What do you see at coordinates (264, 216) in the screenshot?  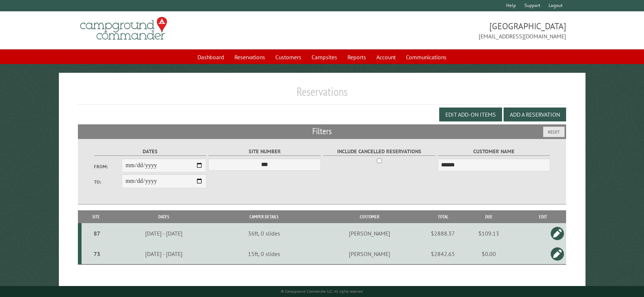 I see `th: Camper Details` at bounding box center [264, 216].